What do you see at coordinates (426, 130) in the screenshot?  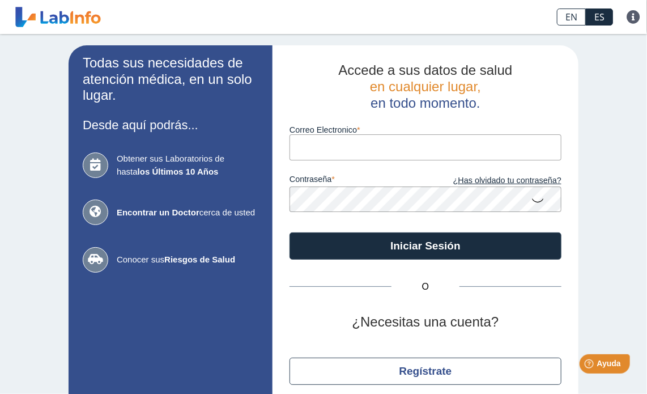 I see `label: Correo Electronico` at bounding box center [426, 130].